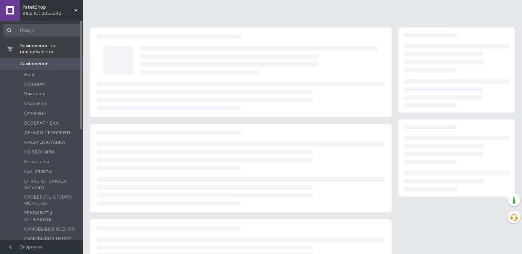 Image resolution: width=522 pixels, height=254 pixels. What do you see at coordinates (36, 104) in the screenshot?
I see `span: Скасовані` at bounding box center [36, 104].